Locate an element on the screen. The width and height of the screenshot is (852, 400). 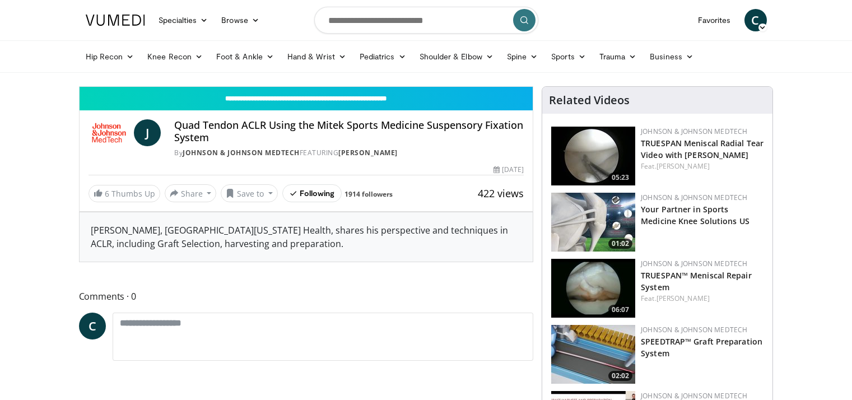
button: Following is located at coordinates (312, 193).